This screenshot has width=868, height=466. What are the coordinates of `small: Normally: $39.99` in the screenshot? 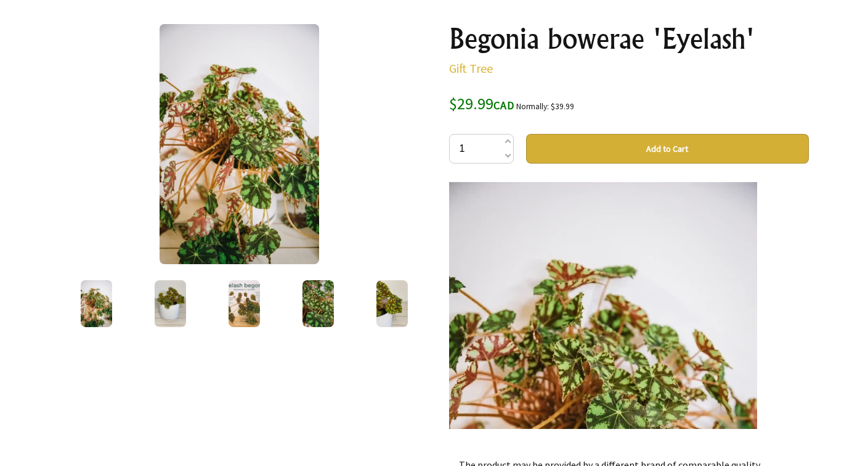 It's located at (545, 106).